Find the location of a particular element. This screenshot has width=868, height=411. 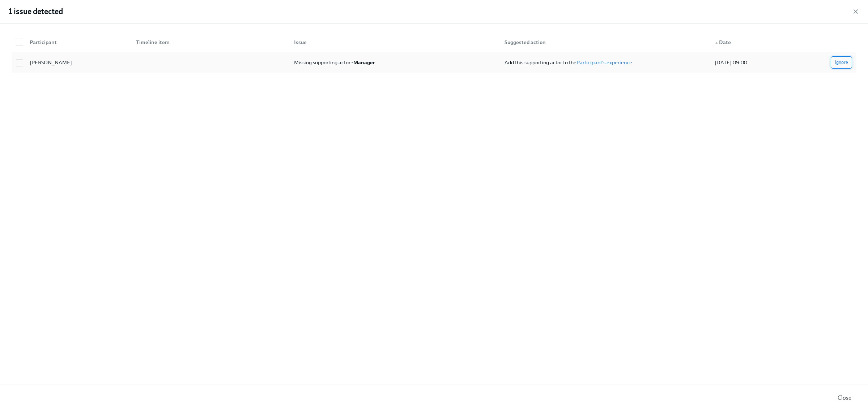

span: Missing supporting actor - is located at coordinates (335, 63).